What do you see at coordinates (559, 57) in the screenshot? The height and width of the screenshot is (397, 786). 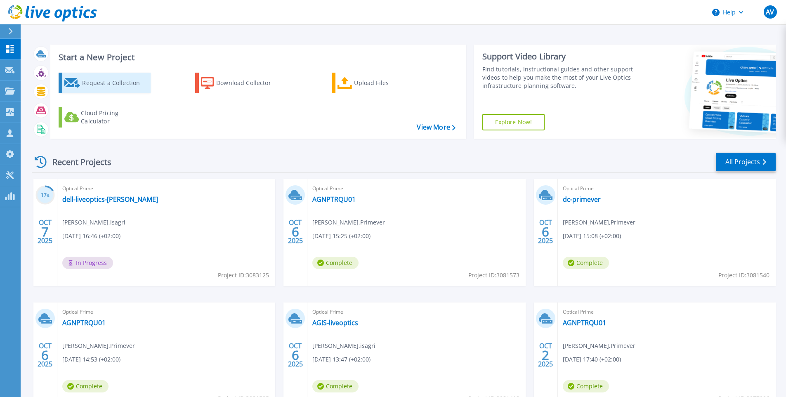 I see `div: Support Video Library` at bounding box center [559, 57].